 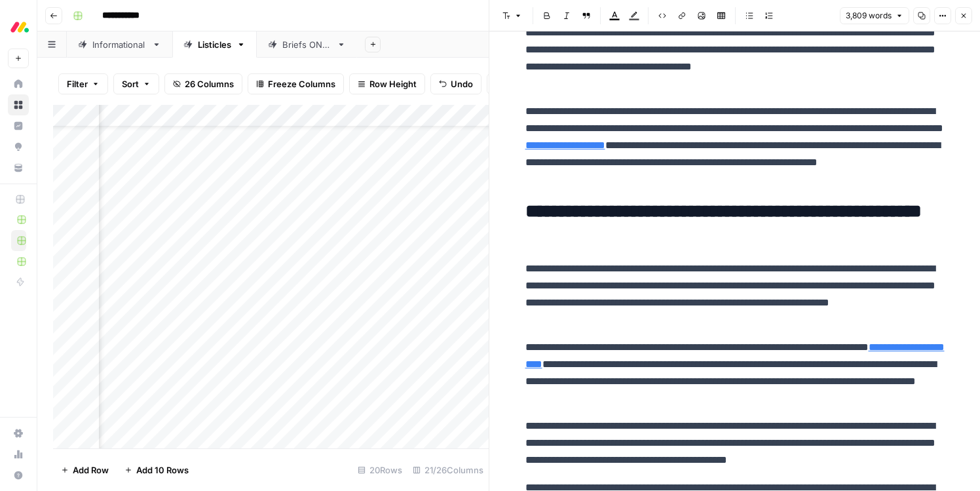 I want to click on span: Filter, so click(x=77, y=84).